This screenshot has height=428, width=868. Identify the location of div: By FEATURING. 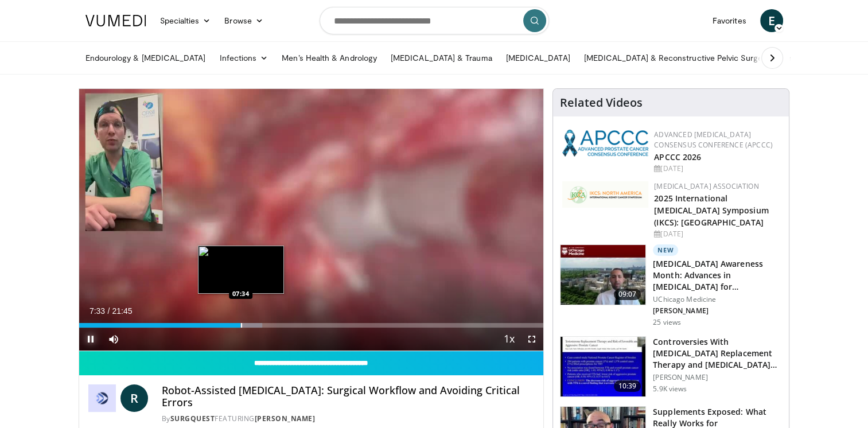
(348, 419).